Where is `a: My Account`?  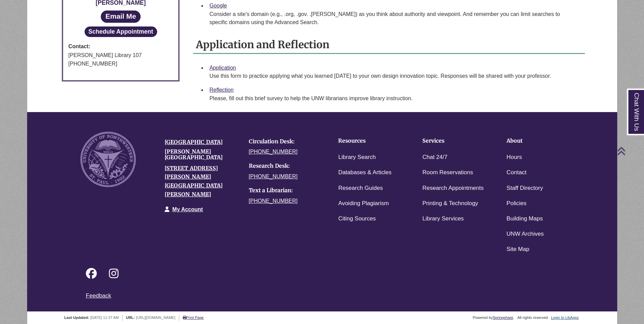 a: My Account is located at coordinates (188, 209).